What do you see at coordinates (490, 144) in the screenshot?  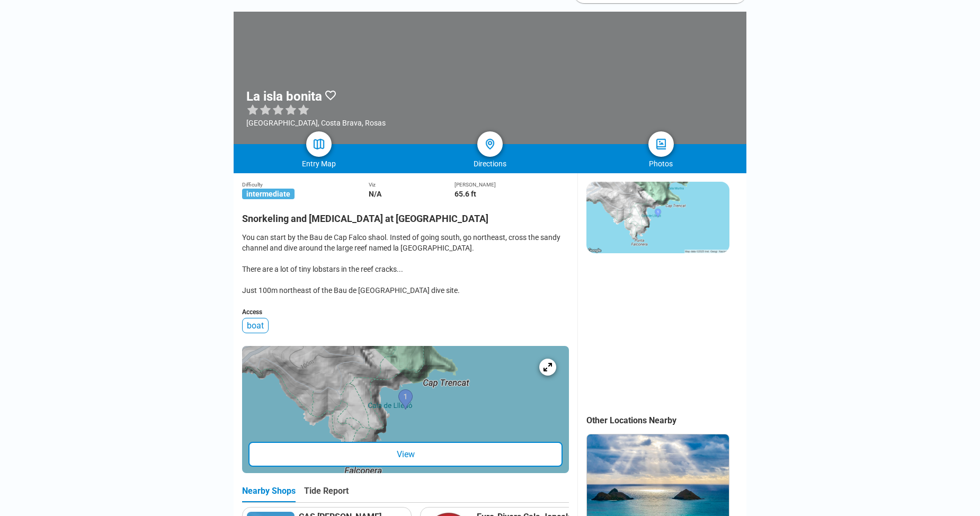 I see `img: directions` at bounding box center [490, 144].